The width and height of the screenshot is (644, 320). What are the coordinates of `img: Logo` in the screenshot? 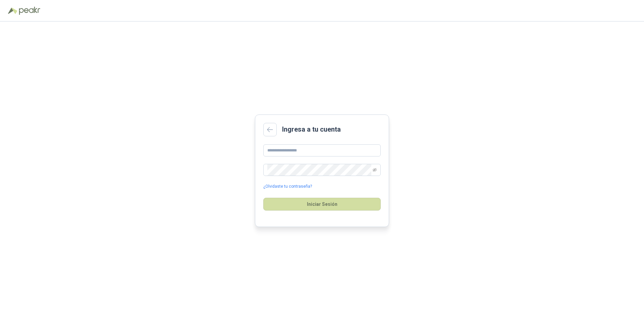 It's located at (13, 11).